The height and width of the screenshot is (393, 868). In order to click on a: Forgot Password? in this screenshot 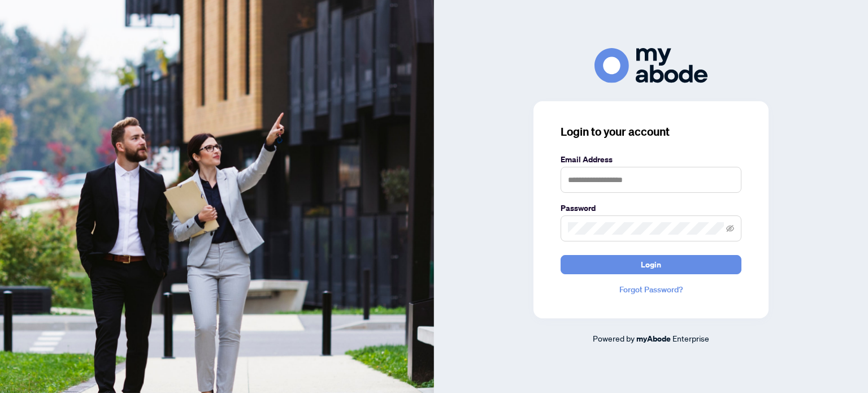, I will do `click(651, 289)`.